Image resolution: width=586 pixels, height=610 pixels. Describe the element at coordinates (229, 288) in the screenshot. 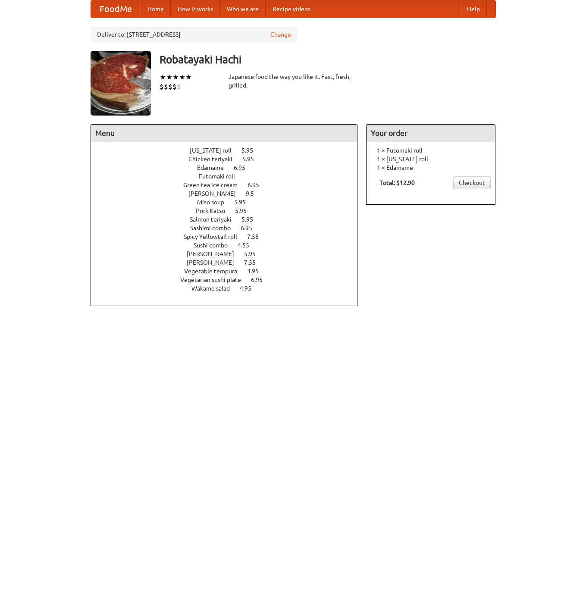

I see `a: Wakame salad 4.95` at that location.